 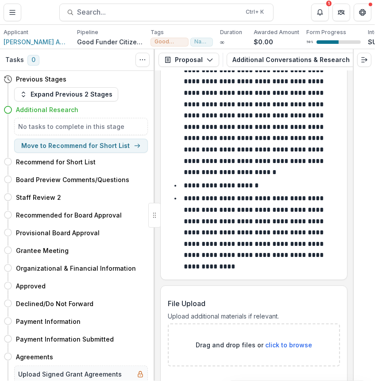 What do you see at coordinates (15, 60) in the screenshot?
I see `h3: Tasks` at bounding box center [15, 60].